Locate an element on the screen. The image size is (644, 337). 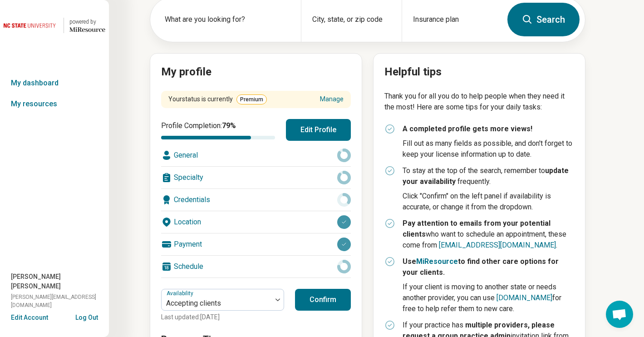
div: Location is located at coordinates (255, 222).